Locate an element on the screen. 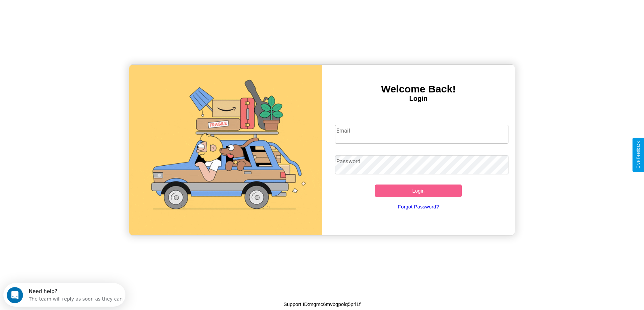 This screenshot has width=644, height=310. div: Need help? is located at coordinates (73, 9).